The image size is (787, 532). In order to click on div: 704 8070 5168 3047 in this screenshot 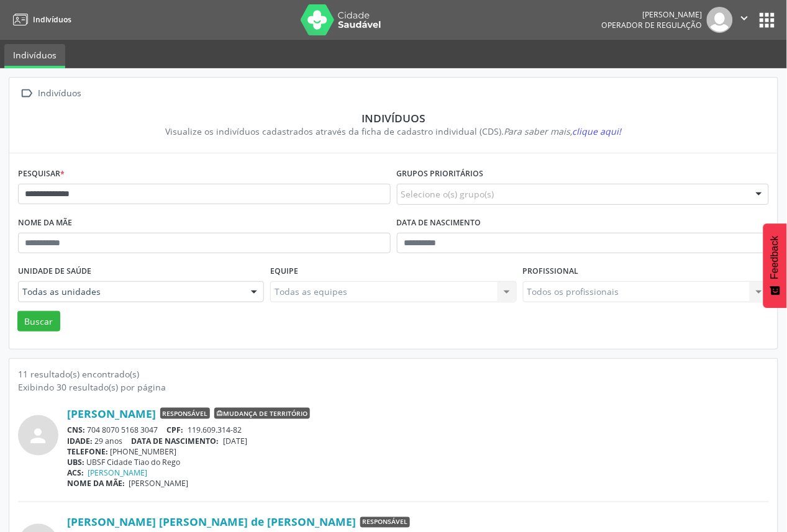, I will do `click(418, 429)`.